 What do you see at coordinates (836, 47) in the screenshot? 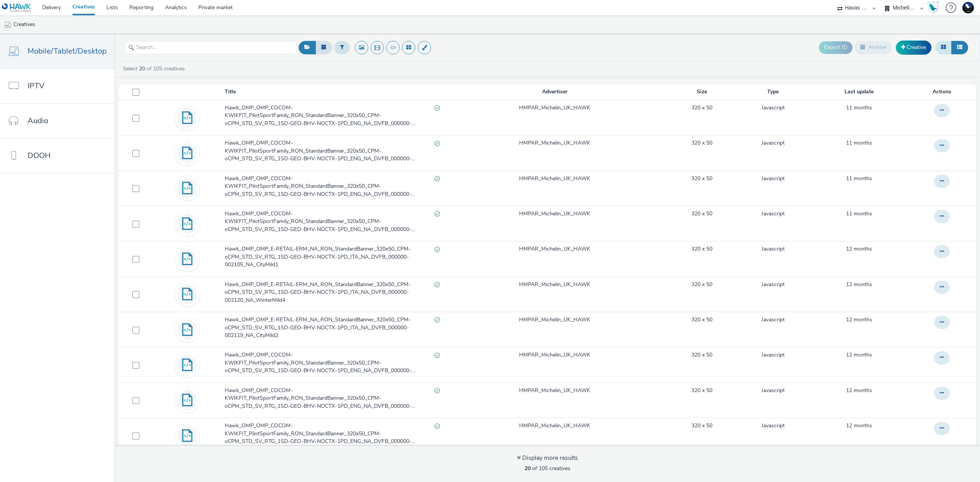
I see `button: Export ID` at bounding box center [836, 47].